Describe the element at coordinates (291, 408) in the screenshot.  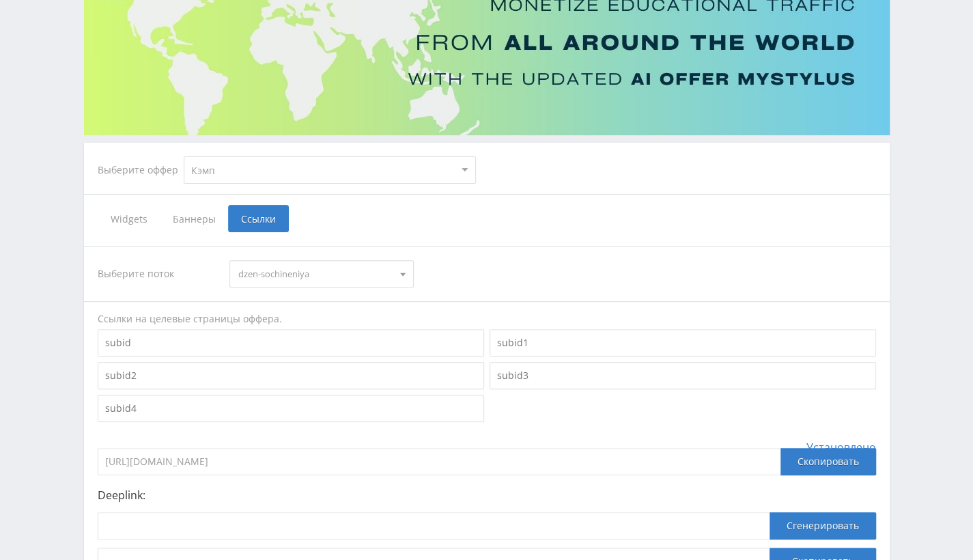
I see `input: subid4` at that location.